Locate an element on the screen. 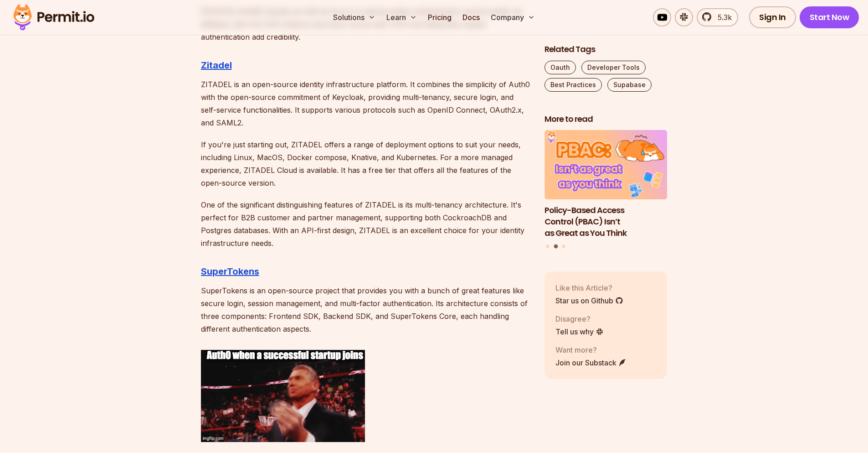 This screenshot has height=453, width=868. h3: Policy-Based Access Control (PBAC) Isn’t as Great as You Think is located at coordinates (606, 221).